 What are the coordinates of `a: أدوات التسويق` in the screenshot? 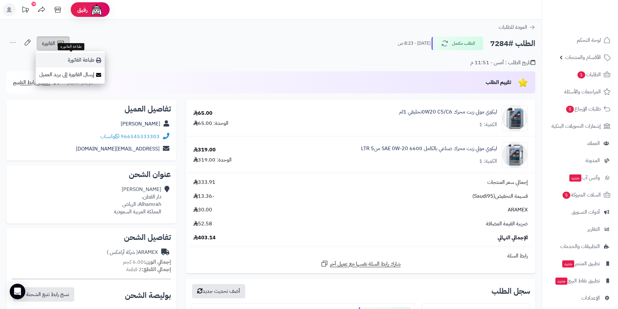 It's located at (580, 212).